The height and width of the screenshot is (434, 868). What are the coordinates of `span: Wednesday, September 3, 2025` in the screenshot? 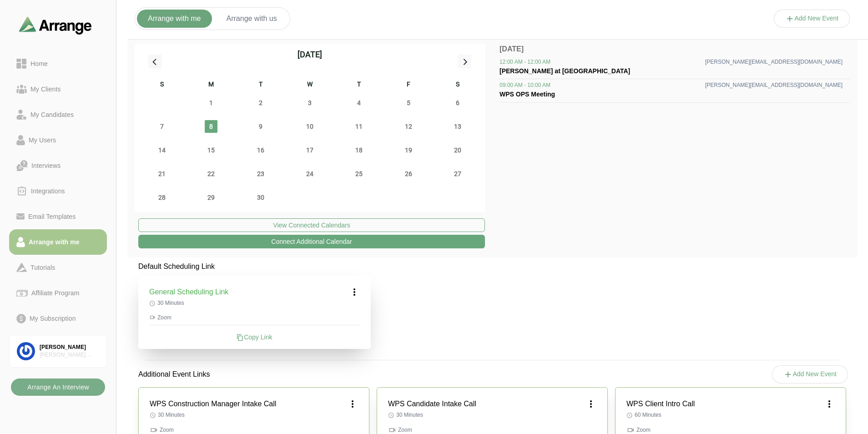 It's located at (310, 103).